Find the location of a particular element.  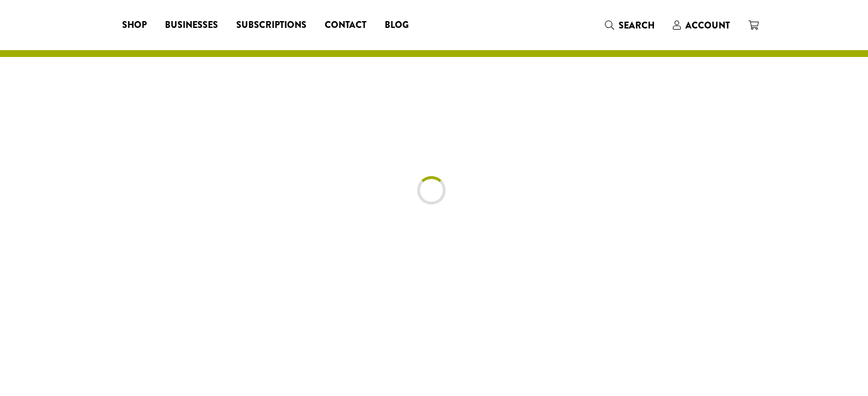

span: Contact is located at coordinates (345, 25).